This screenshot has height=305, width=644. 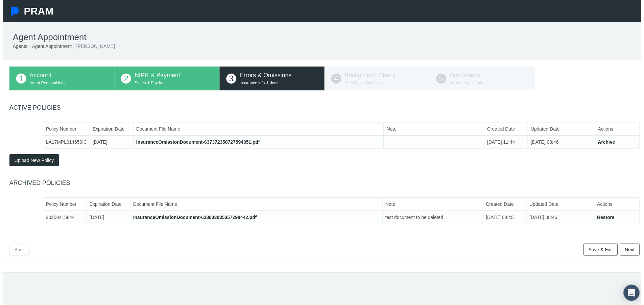 I want to click on a: Save & Exit, so click(x=603, y=252).